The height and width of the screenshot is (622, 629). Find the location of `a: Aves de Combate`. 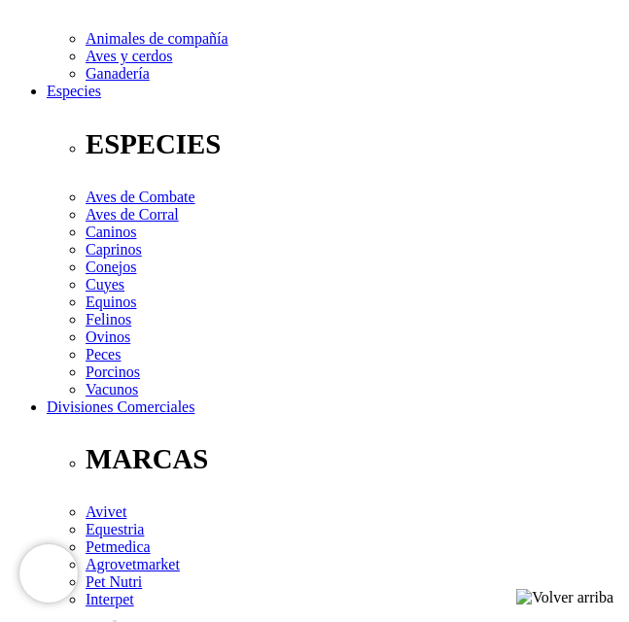

a: Aves de Combate is located at coordinates (140, 196).